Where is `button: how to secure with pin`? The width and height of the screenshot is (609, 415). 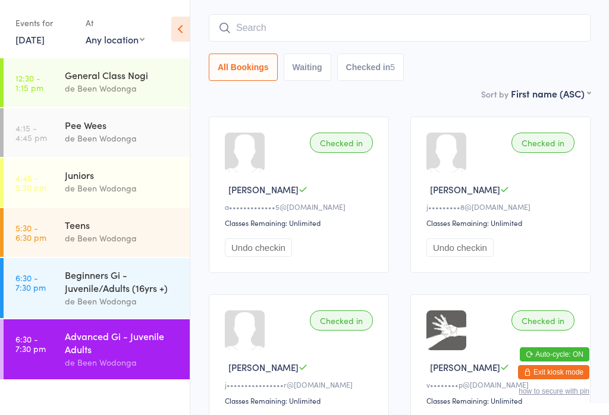 button: how to secure with pin is located at coordinates (554, 392).